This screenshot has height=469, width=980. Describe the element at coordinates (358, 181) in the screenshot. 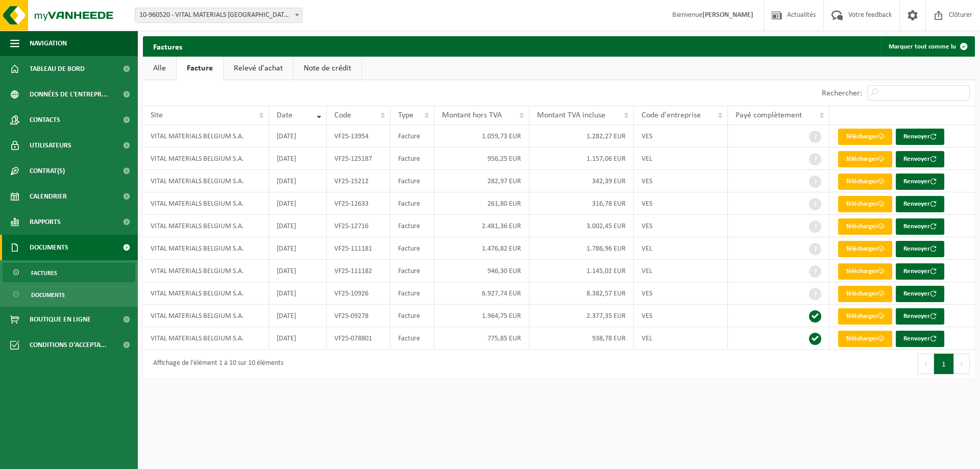

I see `td: VF25-15212` at that location.